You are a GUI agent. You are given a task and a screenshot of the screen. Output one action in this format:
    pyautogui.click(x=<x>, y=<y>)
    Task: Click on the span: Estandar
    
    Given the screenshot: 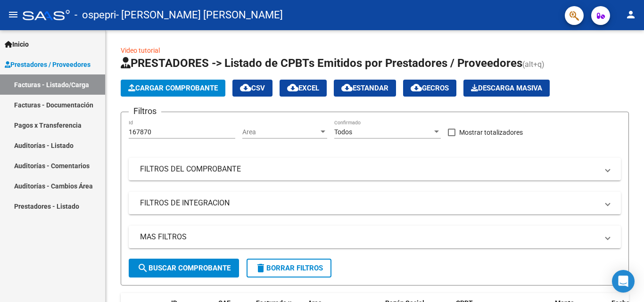 What is the action you would take?
    pyautogui.click(x=365, y=88)
    